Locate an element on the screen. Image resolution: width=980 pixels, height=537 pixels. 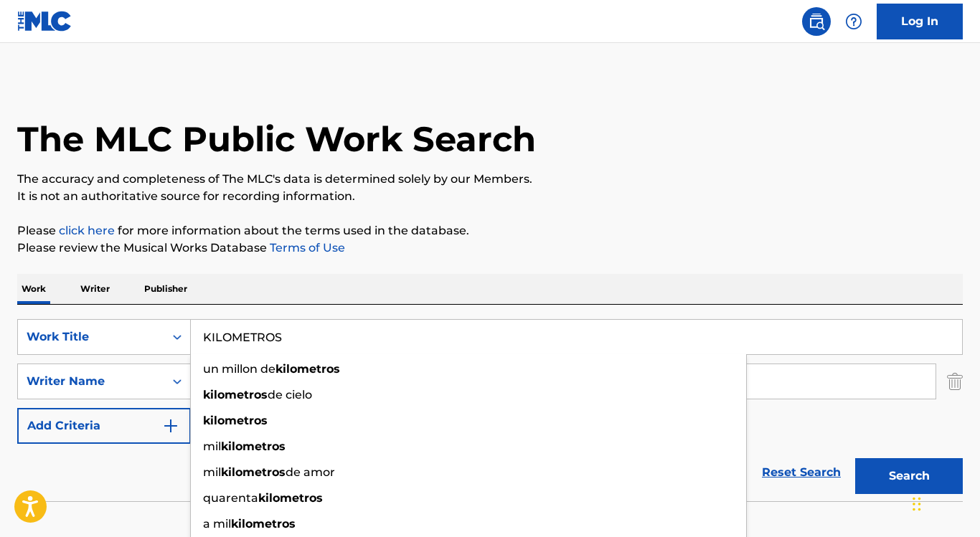
p: Publisher is located at coordinates (166, 289).